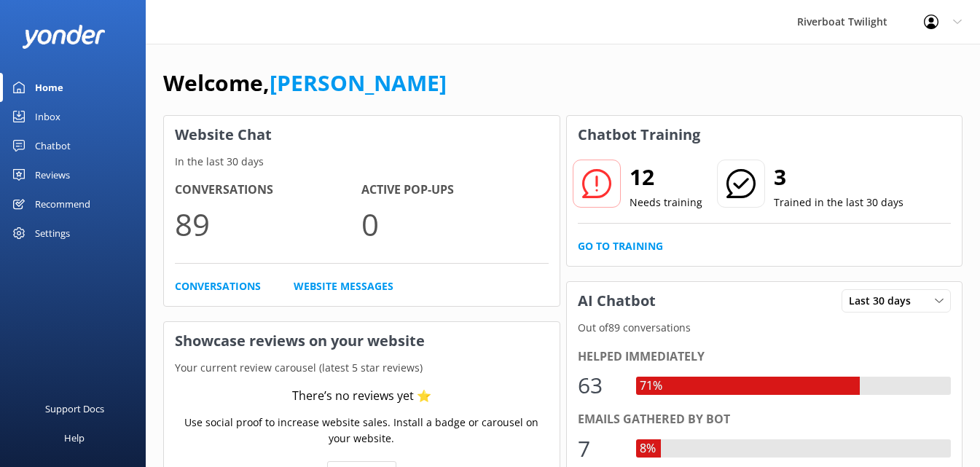  Describe the element at coordinates (764, 420) in the screenshot. I see `div: Emails gathered by bot` at that location.